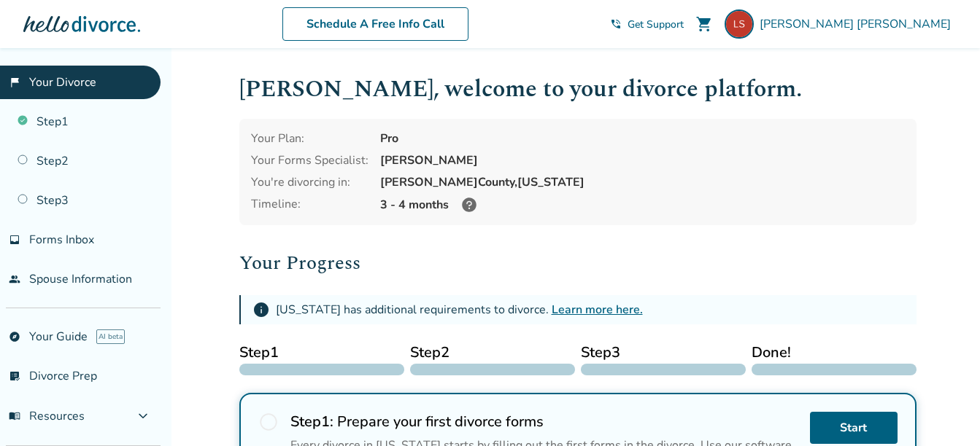 The image size is (980, 446). I want to click on span: info, so click(261, 310).